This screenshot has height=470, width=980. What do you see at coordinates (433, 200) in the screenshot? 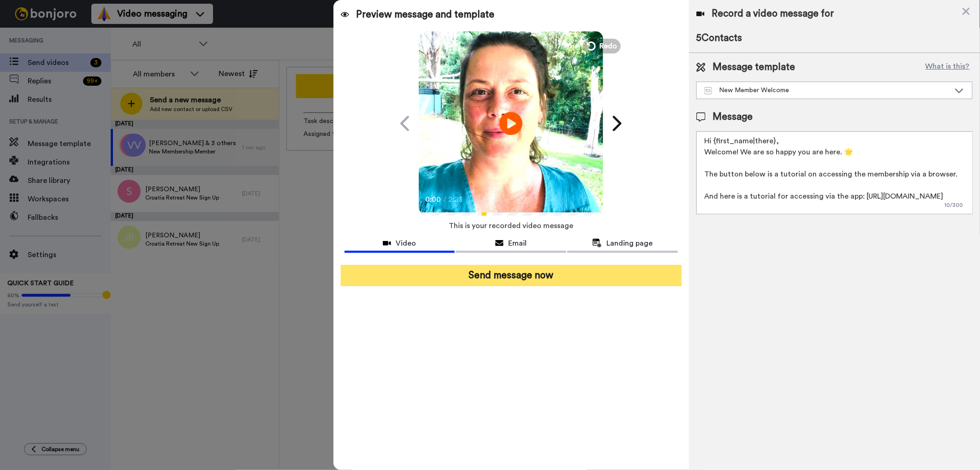
I see `span: 0:00` at bounding box center [433, 200].